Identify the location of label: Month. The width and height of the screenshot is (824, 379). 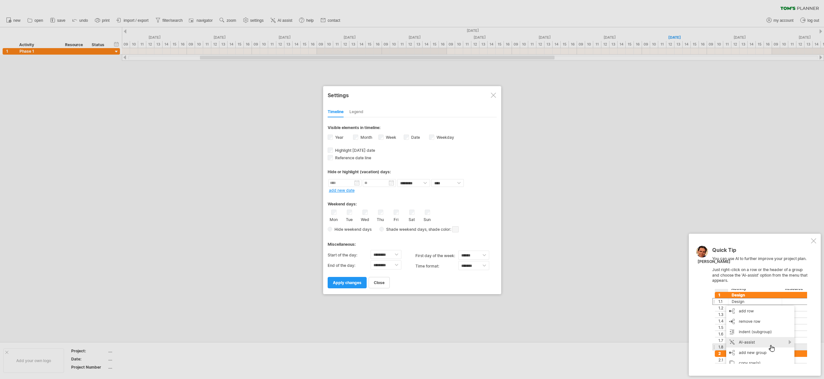
(366, 137).